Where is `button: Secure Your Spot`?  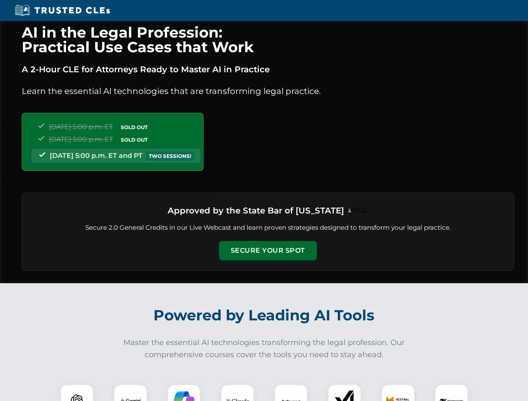
button: Secure Your Spot is located at coordinates (268, 251).